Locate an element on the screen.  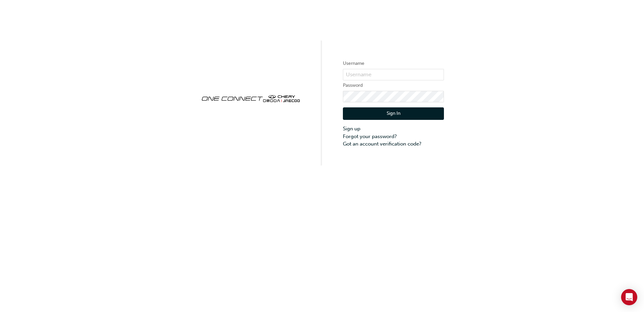
a: Sign up is located at coordinates (393, 128).